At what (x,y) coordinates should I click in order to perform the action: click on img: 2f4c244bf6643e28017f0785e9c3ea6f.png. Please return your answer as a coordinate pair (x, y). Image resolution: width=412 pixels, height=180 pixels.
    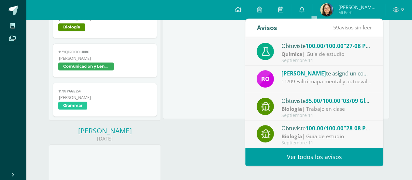
    Looking at the image, I should click on (327, 10).